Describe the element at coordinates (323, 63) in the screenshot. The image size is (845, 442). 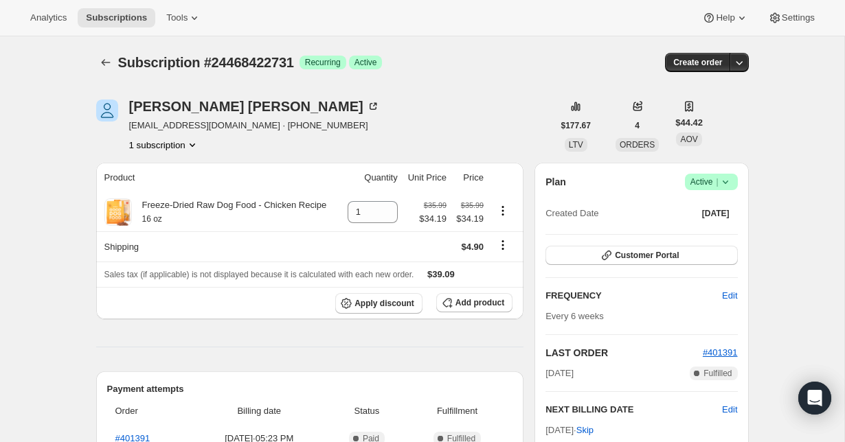
I see `span: Recurring` at that location.